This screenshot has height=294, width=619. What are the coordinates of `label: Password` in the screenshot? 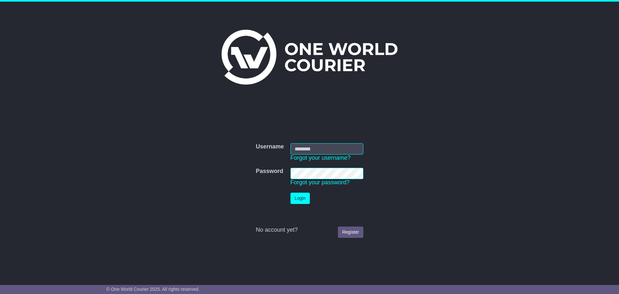 It's located at (269, 171).